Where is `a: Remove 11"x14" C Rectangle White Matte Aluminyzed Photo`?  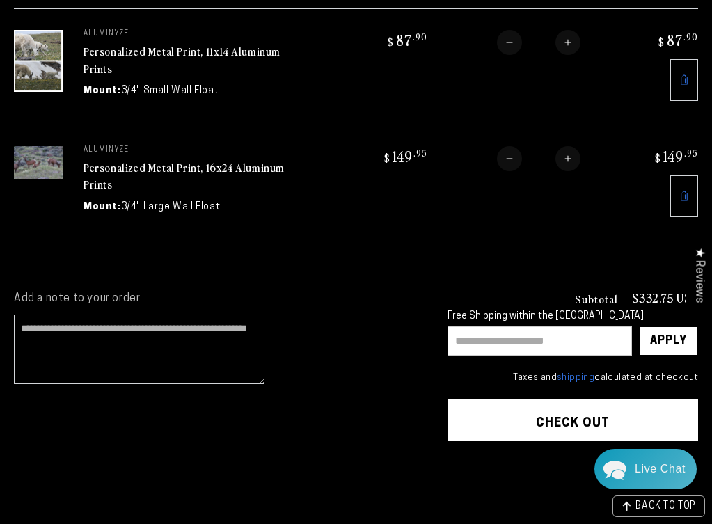 a: Remove 11"x14" C Rectangle White Matte Aluminyzed Photo is located at coordinates (684, 80).